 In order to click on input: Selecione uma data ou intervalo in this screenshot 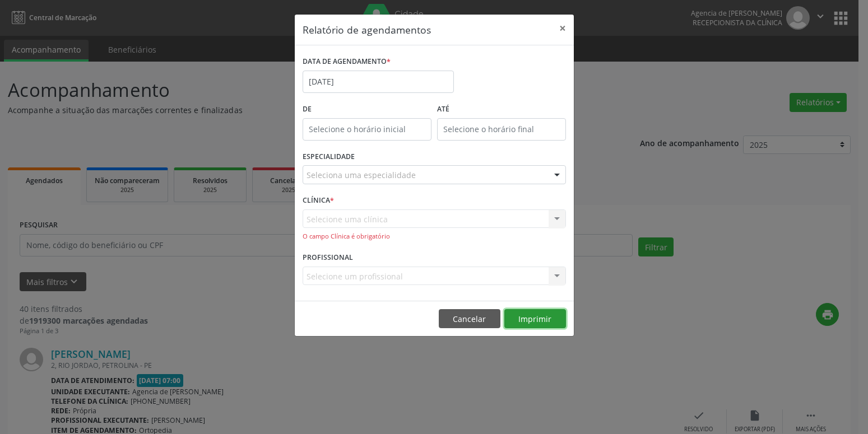, I will do `click(378, 82)`.